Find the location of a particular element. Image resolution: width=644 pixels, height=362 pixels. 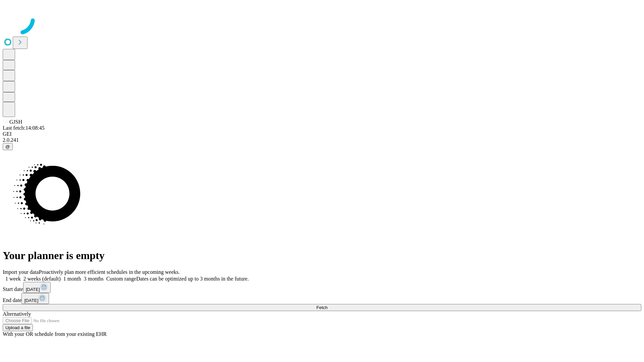

span: Alternatively is located at coordinates (17, 314).